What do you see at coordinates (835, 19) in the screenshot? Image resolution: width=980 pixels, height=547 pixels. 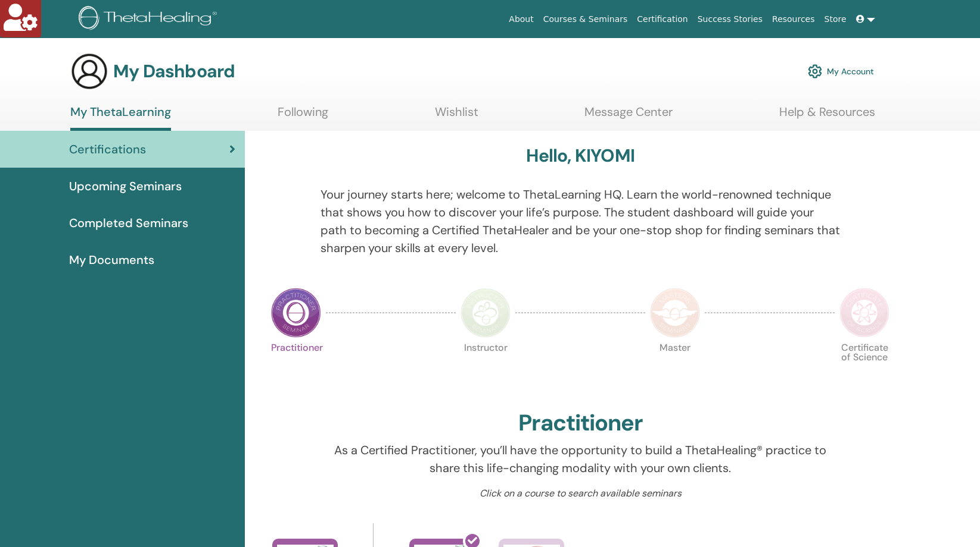 I see `a: Store` at bounding box center [835, 19].